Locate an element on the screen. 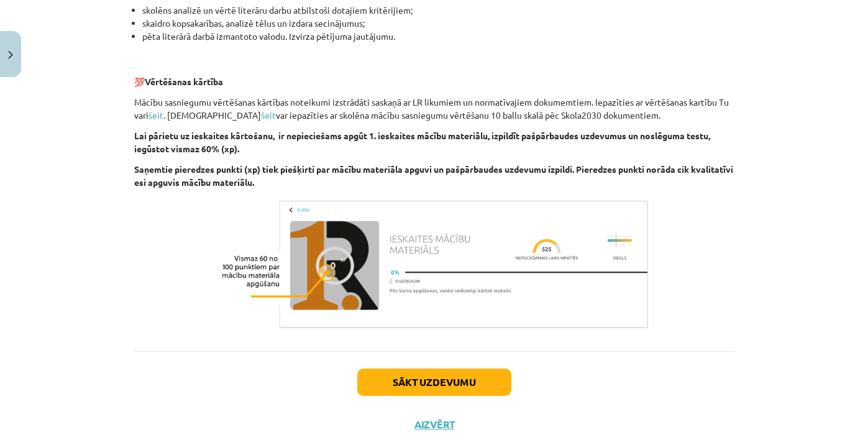  li: skolēns analizē un vērtē literāru darbu atbilstoši dotajiem kritērijiem; is located at coordinates (438, 10).